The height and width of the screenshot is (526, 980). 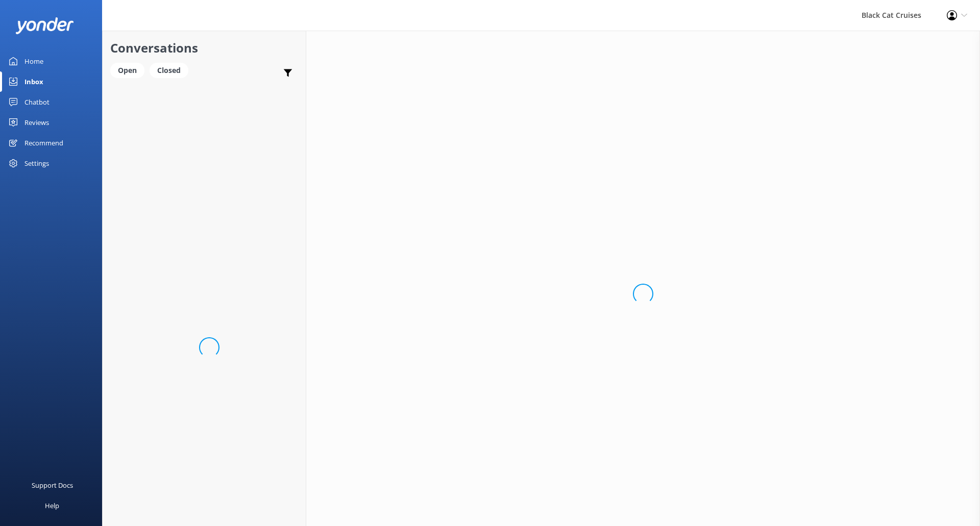 I want to click on h2: Conversations, so click(x=204, y=48).